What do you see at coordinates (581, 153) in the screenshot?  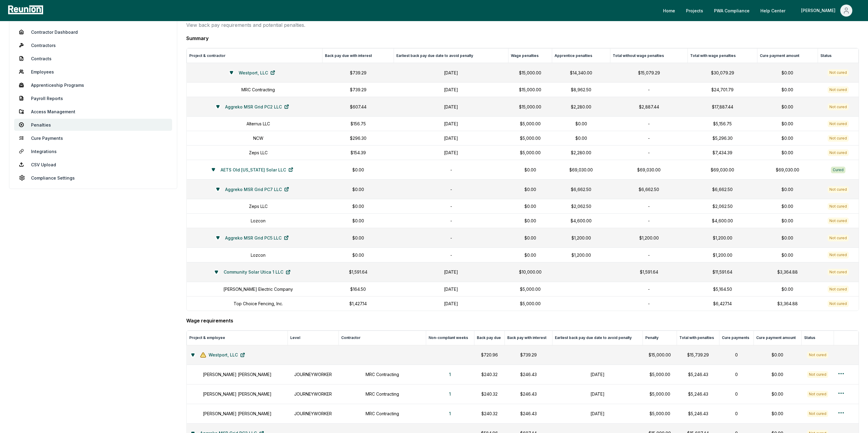 I see `p: $2,280.00` at bounding box center [581, 153].